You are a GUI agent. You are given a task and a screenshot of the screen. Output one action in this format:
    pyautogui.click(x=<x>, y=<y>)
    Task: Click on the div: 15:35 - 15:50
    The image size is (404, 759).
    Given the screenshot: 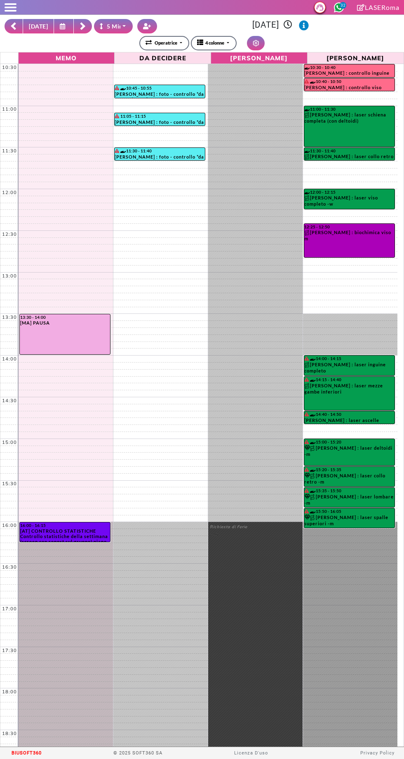 What is the action you would take?
    pyautogui.click(x=350, y=490)
    